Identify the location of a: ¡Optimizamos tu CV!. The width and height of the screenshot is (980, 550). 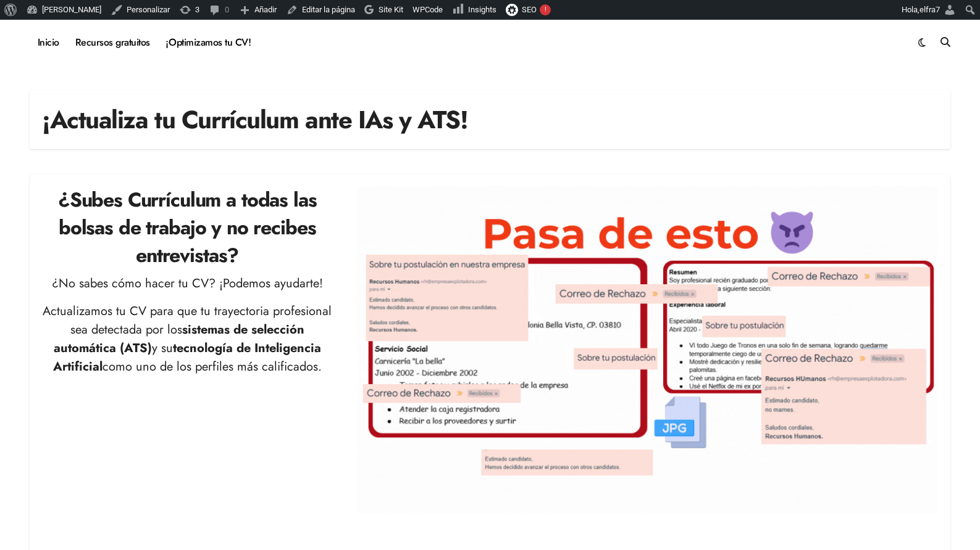
(208, 42).